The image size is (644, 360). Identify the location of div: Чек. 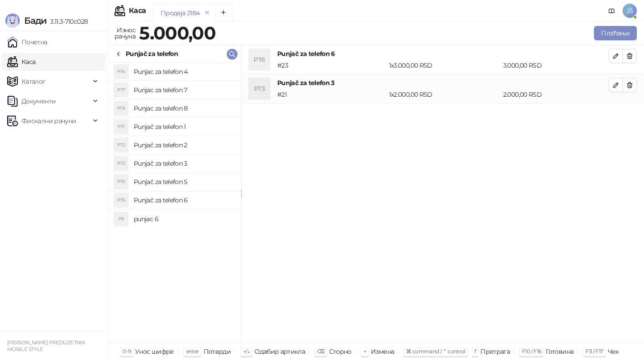
(614, 352).